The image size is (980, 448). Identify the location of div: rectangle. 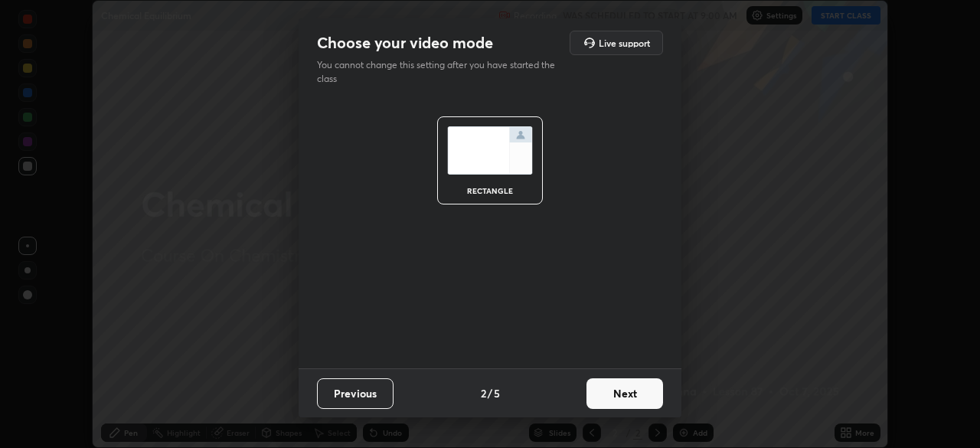
(490, 191).